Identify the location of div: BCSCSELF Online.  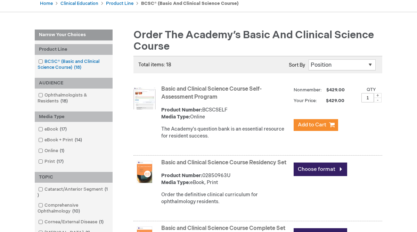
(225, 113).